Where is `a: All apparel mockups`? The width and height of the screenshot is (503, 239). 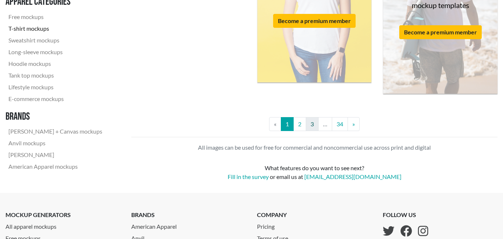
a: All apparel mockups is located at coordinates (63, 226).